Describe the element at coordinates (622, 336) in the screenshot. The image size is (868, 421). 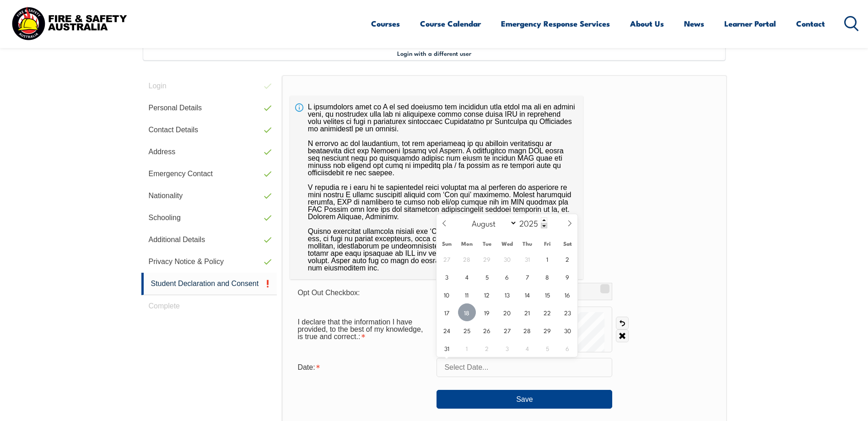
I see `a: Clear` at that location.